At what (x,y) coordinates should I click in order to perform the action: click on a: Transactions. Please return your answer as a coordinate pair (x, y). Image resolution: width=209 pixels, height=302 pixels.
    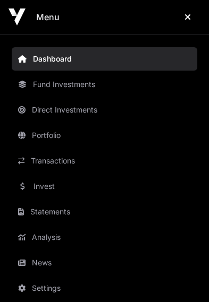
    Looking at the image, I should click on (104, 161).